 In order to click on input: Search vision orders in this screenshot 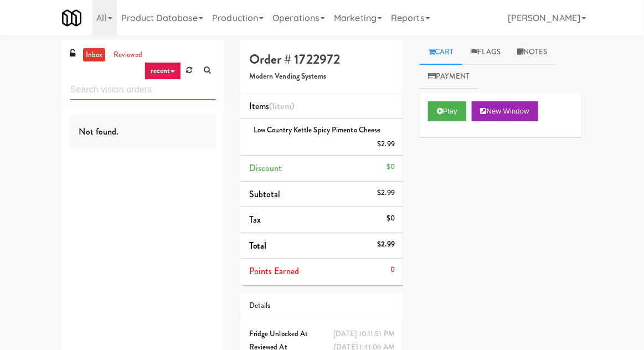, I will do `click(143, 89)`.